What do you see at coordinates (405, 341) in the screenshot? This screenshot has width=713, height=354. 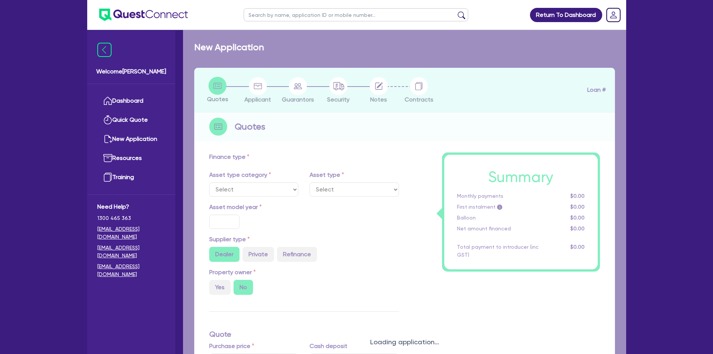 I see `div: Loading application...` at bounding box center [405, 341].